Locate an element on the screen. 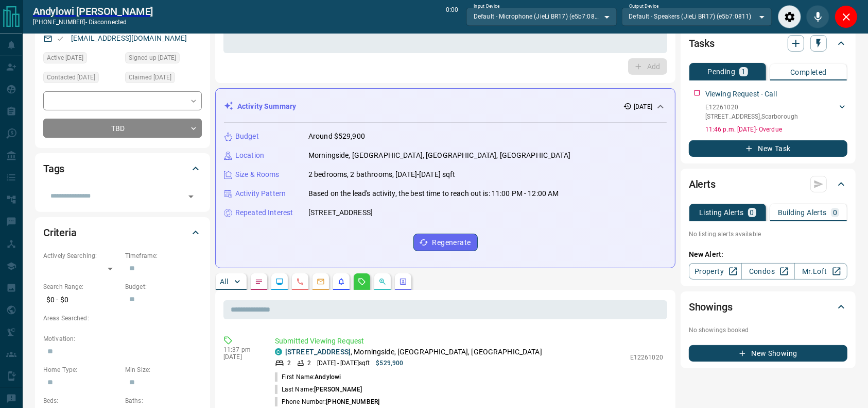 This screenshot has width=868, height=408. p: Home Type: is located at coordinates (81, 370).